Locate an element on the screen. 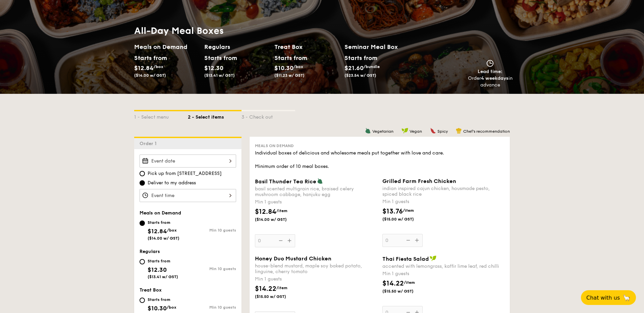  span: $21.60 is located at coordinates (354, 68).